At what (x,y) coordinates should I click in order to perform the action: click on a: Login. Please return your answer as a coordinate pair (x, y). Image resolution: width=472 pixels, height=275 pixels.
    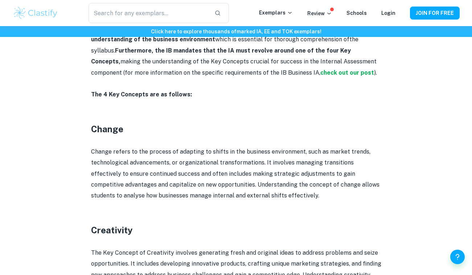
    Looking at the image, I should click on (388, 13).